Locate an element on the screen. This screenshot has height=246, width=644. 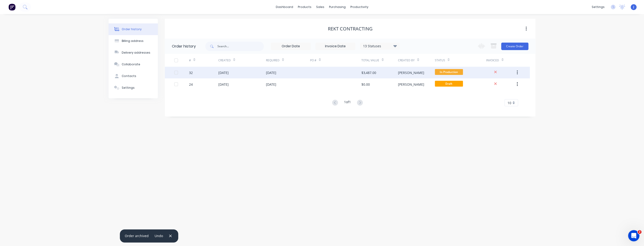
div: REKT Contracting is located at coordinates (350, 29).